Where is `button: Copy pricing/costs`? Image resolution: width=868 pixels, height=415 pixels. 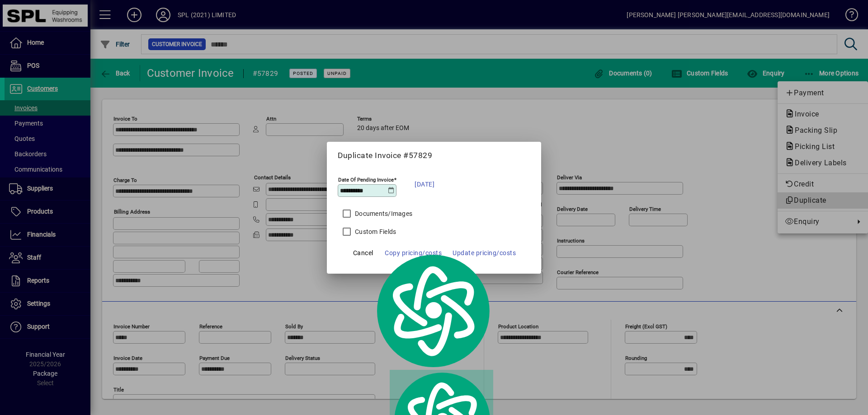 button: Copy pricing/costs is located at coordinates (413, 253).